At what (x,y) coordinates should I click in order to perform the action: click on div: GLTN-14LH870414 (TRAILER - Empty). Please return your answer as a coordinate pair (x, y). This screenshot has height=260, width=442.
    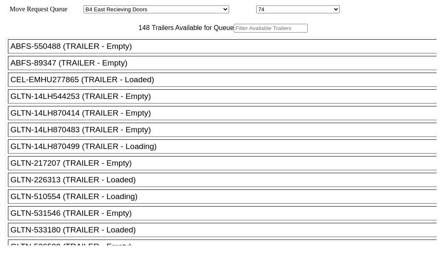
    Looking at the image, I should click on (226, 113).